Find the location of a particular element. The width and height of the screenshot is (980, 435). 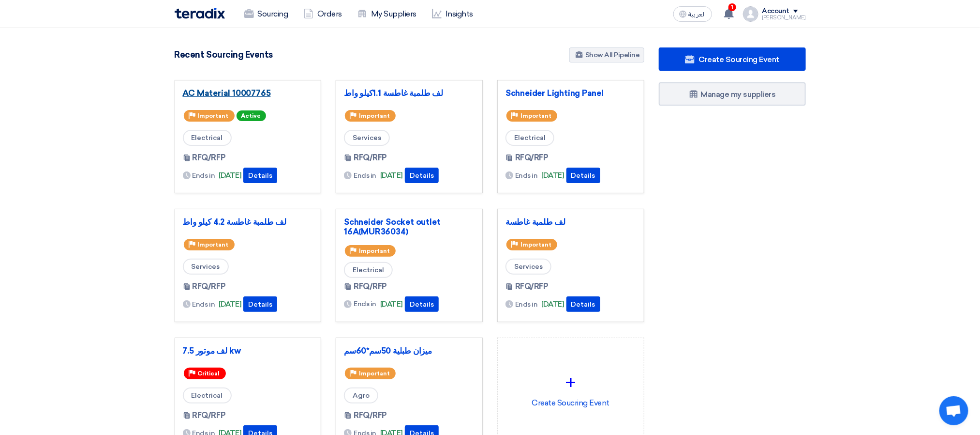

a: Sourcing is located at coordinates (266, 14).